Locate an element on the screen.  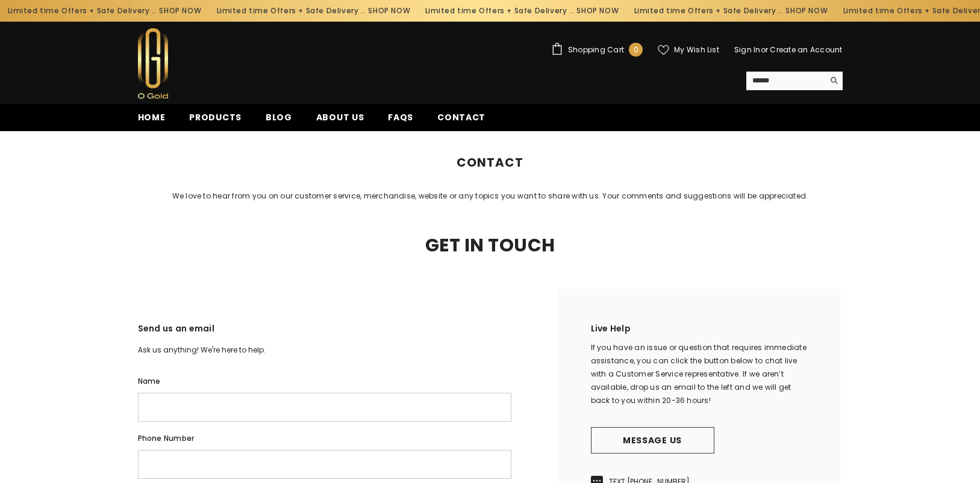
a: Blog is located at coordinates (279, 121).